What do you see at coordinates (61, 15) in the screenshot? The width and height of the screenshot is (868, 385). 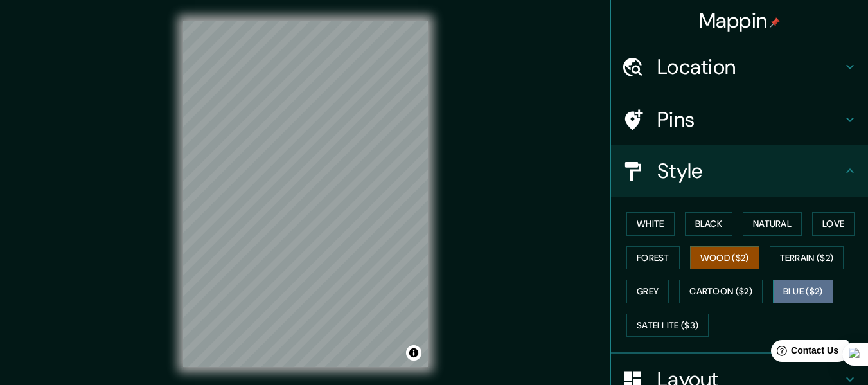 I see `span: Contact Us` at bounding box center [61, 15].